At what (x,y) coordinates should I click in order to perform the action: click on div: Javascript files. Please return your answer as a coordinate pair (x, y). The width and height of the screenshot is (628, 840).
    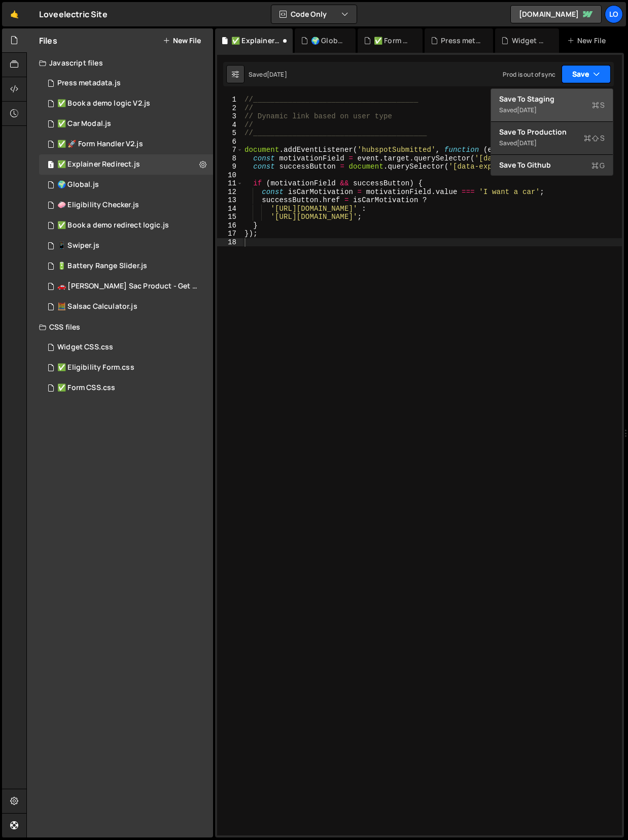
    Looking at the image, I should click on (120, 63).